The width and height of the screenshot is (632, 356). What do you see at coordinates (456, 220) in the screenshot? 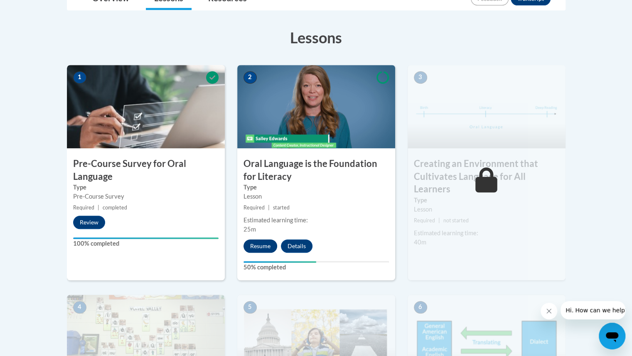
I see `span: not started` at bounding box center [456, 220].